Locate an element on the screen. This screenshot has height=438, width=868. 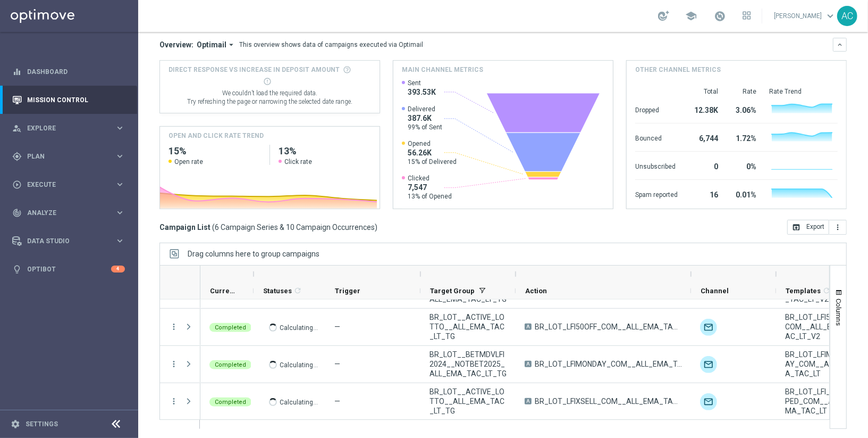
div: equalizer Dashboard is located at coordinates (68, 72).